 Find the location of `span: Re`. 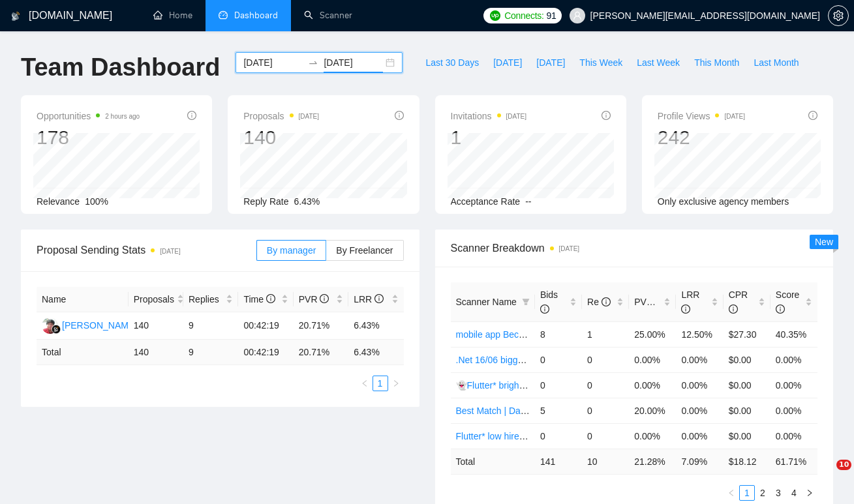

span: Re is located at coordinates (599, 302).